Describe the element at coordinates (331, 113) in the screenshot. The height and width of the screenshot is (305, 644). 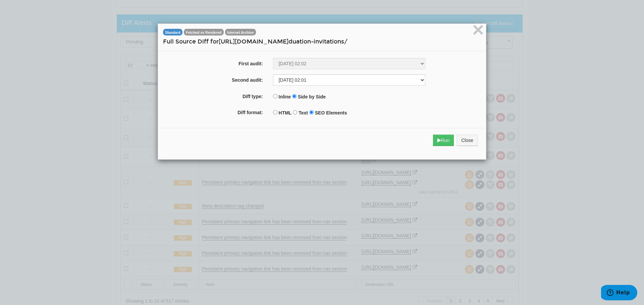
I see `label: SEO Elements` at that location.